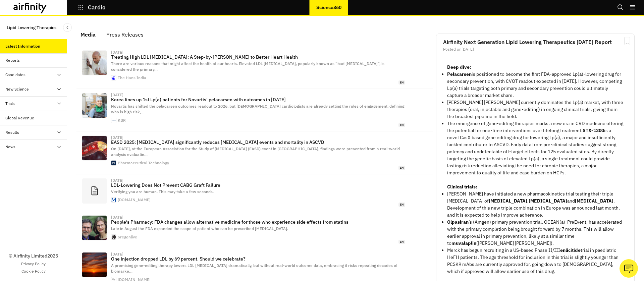  What do you see at coordinates (94, 105) in the screenshot?
I see `img: 29116_31039_034_v150.jpg` at bounding box center [94, 105].